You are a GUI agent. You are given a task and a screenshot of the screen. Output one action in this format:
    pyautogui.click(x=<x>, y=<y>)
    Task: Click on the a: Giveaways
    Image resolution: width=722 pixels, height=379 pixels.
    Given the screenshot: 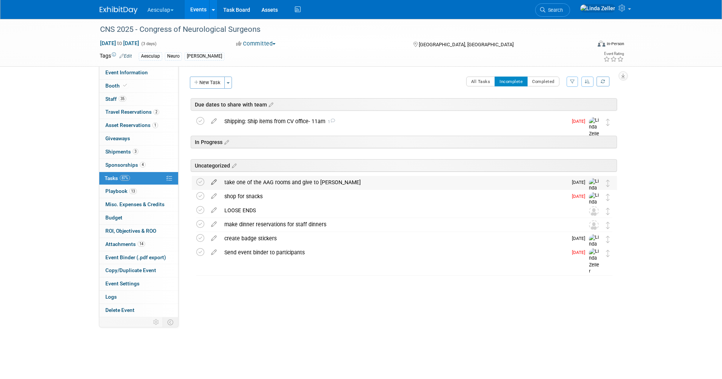 What is the action you would take?
    pyautogui.click(x=139, y=139)
    